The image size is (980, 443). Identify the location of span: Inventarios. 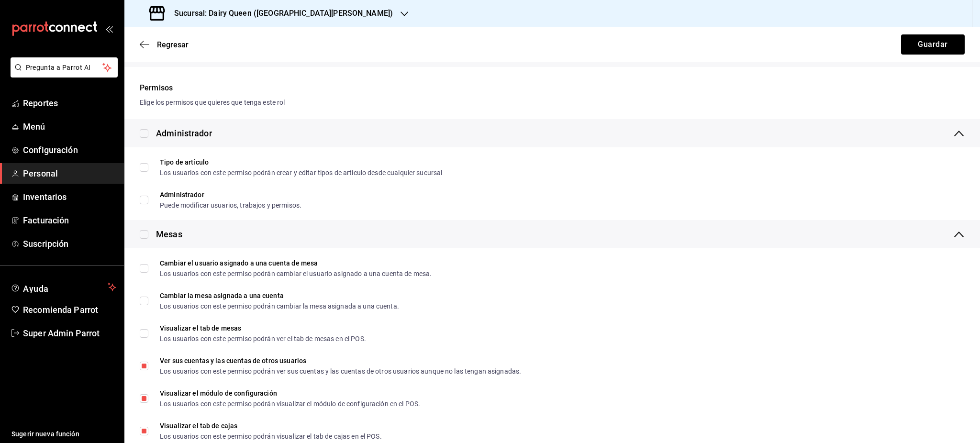
(69, 197).